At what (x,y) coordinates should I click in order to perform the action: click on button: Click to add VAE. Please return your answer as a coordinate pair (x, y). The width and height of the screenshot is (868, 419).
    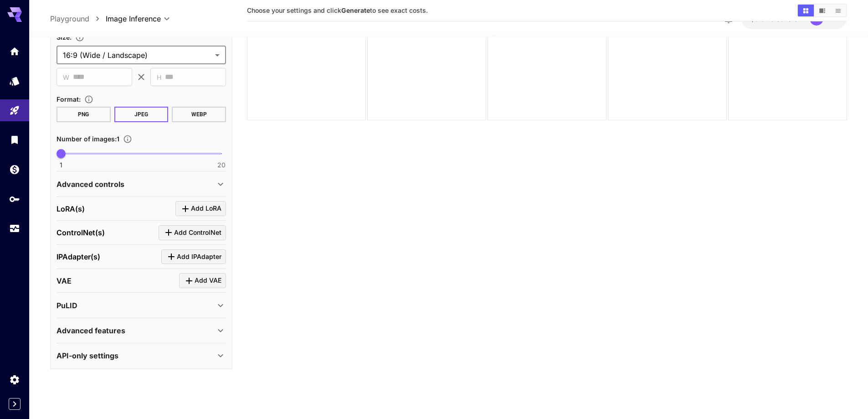
    Looking at the image, I should click on (202, 280).